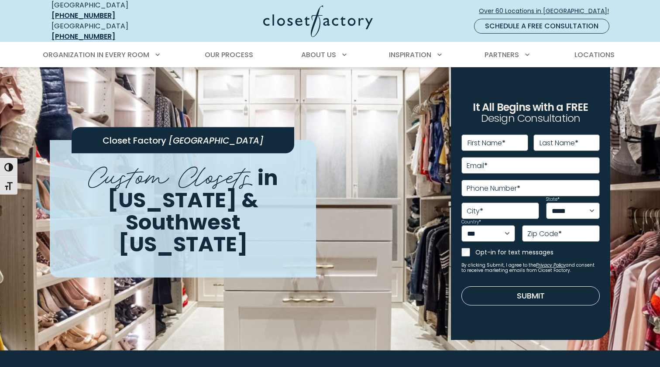  What do you see at coordinates (552, 199) in the screenshot?
I see `label: State` at bounding box center [552, 199].